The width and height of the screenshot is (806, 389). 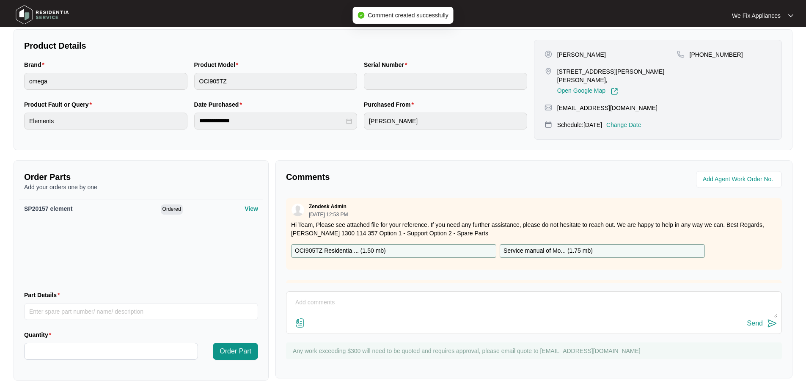 What do you see at coordinates (300, 323) in the screenshot?
I see `img: file-attachment-doc.svg` at bounding box center [300, 323].